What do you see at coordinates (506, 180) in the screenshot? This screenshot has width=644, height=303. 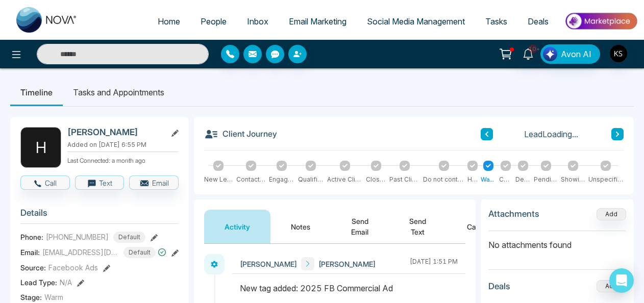 I see `div: Cold` at bounding box center [506, 180].